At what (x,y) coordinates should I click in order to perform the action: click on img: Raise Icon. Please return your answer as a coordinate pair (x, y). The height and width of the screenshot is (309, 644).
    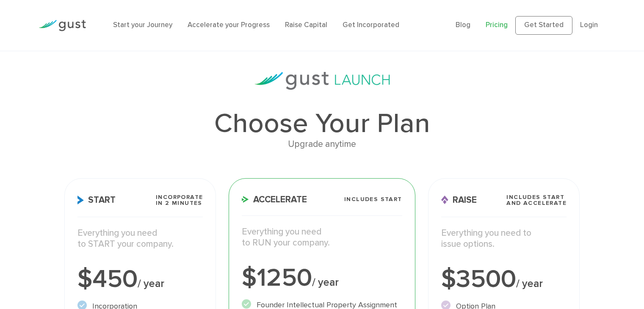
    Looking at the image, I should click on (444, 200).